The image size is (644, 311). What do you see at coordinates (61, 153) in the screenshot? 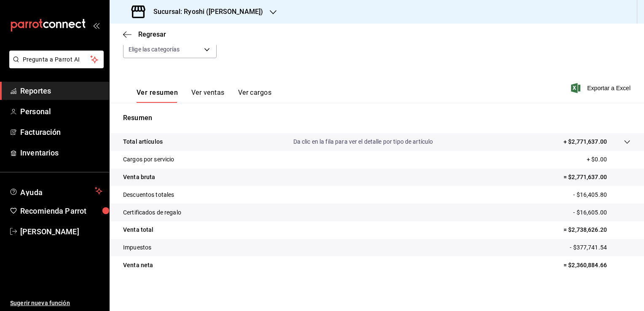
I see `span: Inventarios` at bounding box center [61, 153].